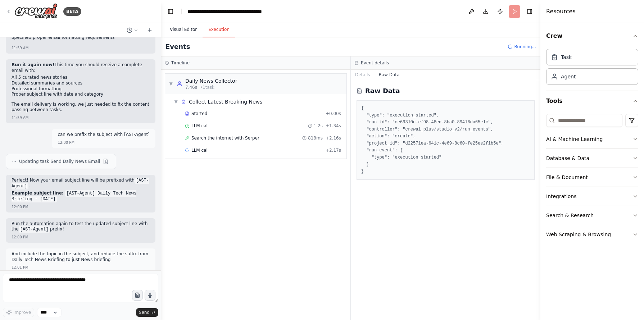 The image size is (644, 320). Describe the element at coordinates (149, 30) in the screenshot. I see `button: Start a new chat` at that location.